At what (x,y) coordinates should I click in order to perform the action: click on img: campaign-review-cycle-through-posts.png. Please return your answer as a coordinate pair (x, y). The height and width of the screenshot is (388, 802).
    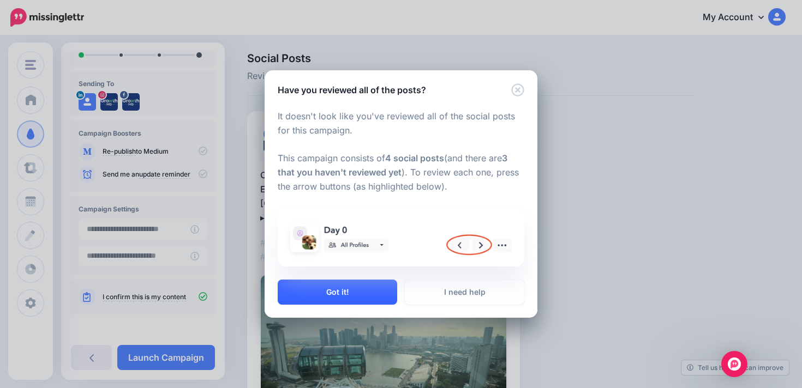
    Looking at the image, I should click on (401, 237).